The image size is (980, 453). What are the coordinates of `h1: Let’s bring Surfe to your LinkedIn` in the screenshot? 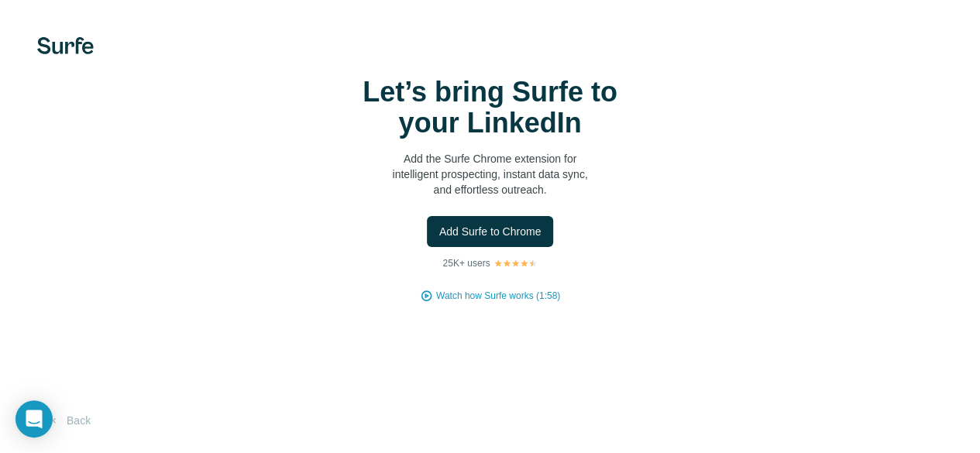 It's located at (490, 108).